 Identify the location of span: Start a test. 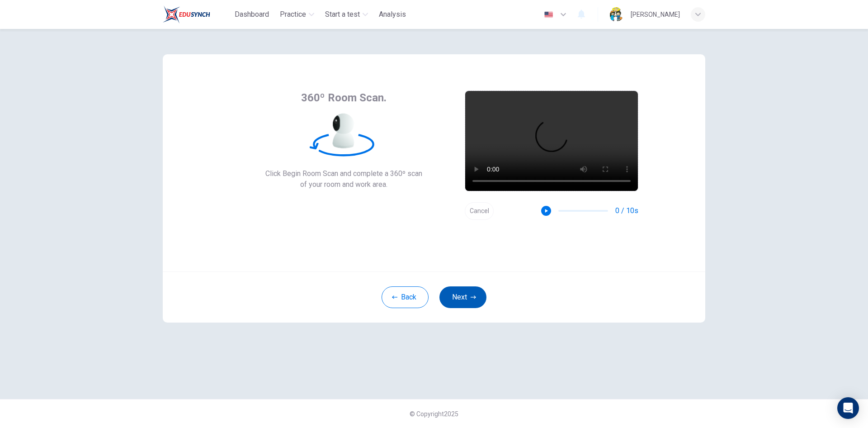
(343, 14).